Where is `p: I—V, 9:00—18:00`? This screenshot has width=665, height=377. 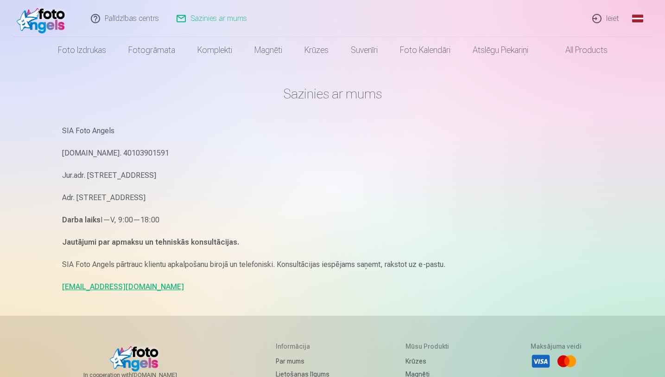 p: I—V, 9:00—18:00 is located at coordinates (333, 220).